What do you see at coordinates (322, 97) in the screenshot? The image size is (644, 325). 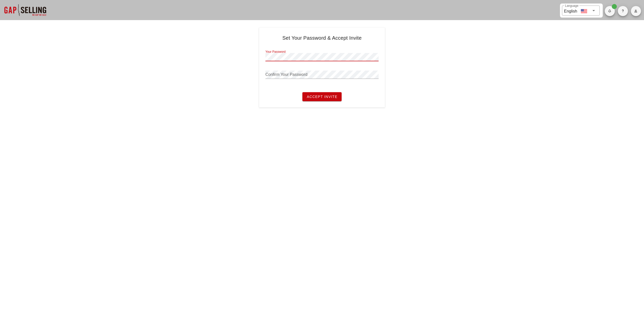 I see `button: Accept Invite` at bounding box center [322, 97].